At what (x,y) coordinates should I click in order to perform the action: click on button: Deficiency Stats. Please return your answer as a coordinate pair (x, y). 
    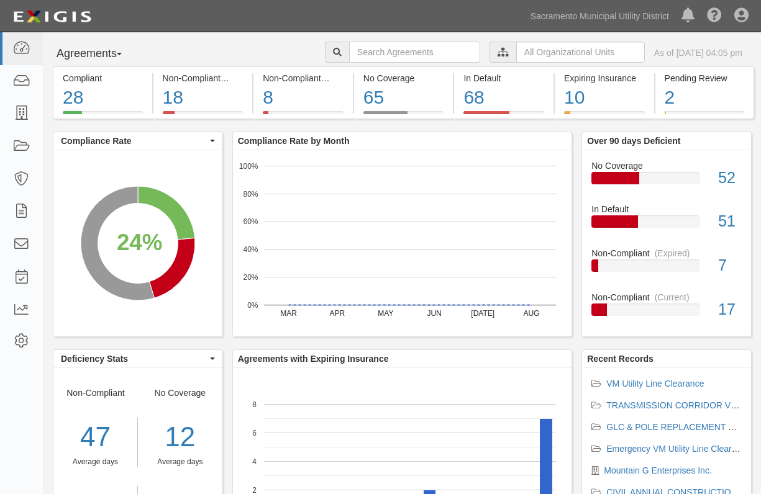
    Looking at the image, I should click on (138, 359).